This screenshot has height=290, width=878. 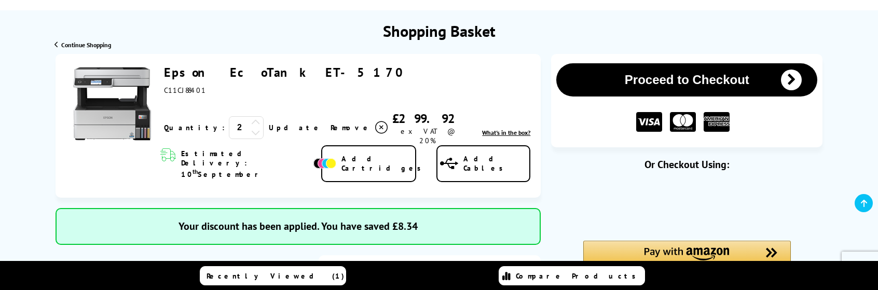 I want to click on a: Recently Viewed (1), so click(x=273, y=276).